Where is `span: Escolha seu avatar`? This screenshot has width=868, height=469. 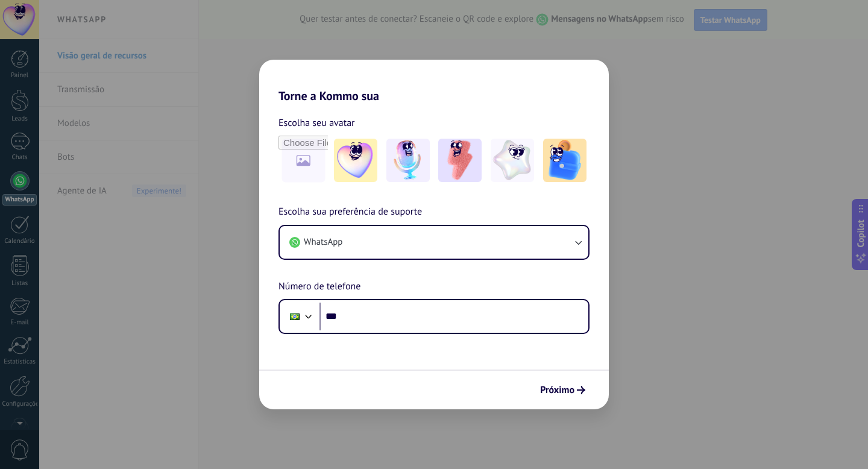 span: Escolha seu avatar is located at coordinates (316, 123).